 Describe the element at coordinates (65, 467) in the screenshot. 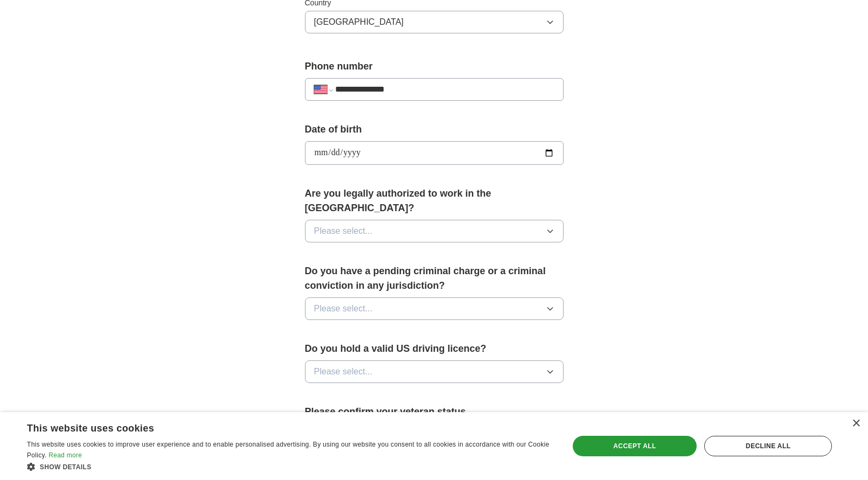

I see `span: Show details` at that location.